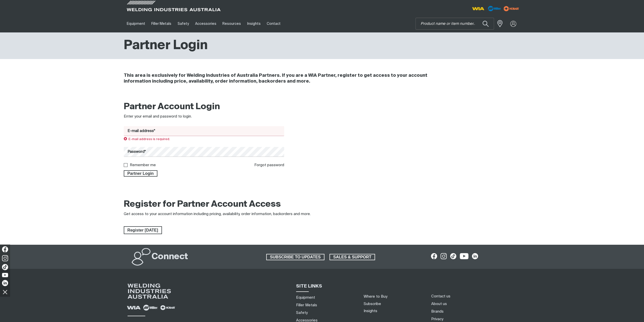  Describe the element at coordinates (272, 24) in the screenshot. I see `nav: Main` at that location.